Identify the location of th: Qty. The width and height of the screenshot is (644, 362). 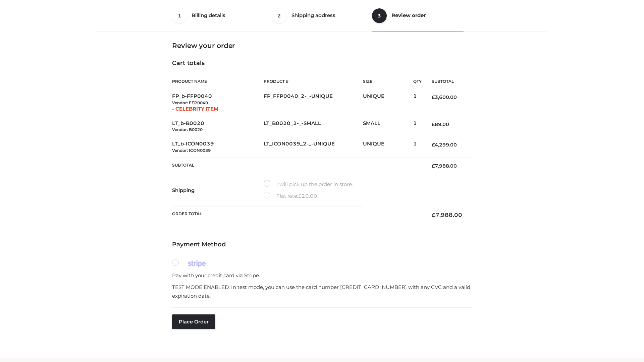
(418, 81).